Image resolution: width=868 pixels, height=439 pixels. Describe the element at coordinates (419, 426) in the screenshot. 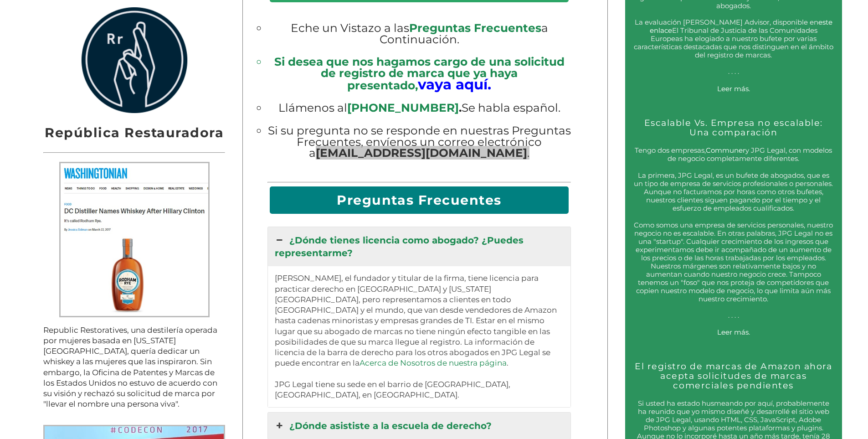

I see `a: ¿Dónde asististe a la escuela de derecho?` at that location.